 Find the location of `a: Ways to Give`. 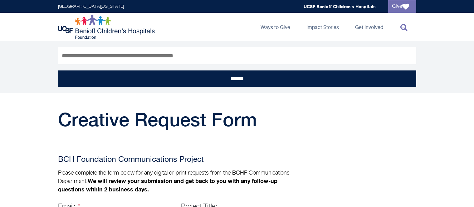

a: Ways to Give is located at coordinates (275, 27).